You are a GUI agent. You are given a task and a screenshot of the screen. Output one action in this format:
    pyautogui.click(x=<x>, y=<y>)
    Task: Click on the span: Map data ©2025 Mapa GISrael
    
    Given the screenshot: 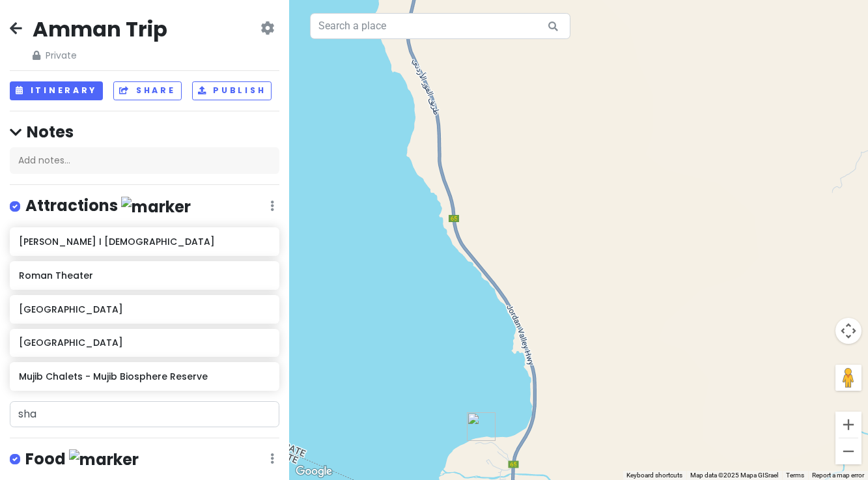 What is the action you would take?
    pyautogui.click(x=734, y=475)
    